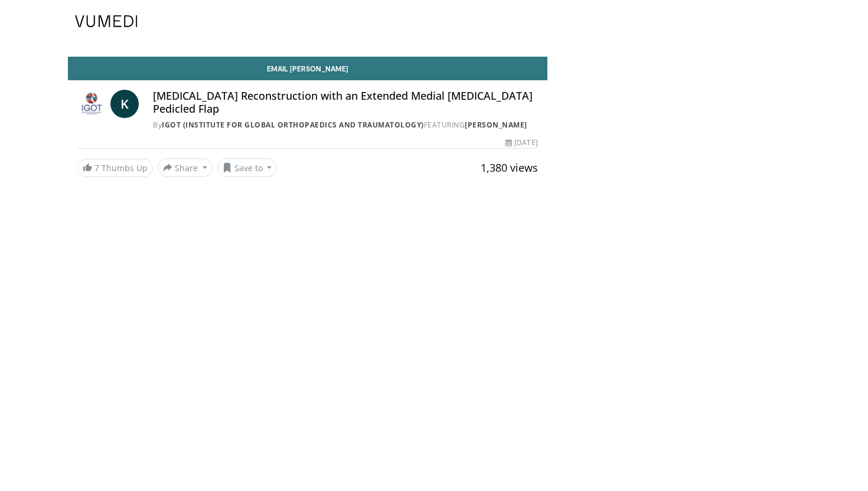  What do you see at coordinates (124, 104) in the screenshot?
I see `a: K` at bounding box center [124, 104].